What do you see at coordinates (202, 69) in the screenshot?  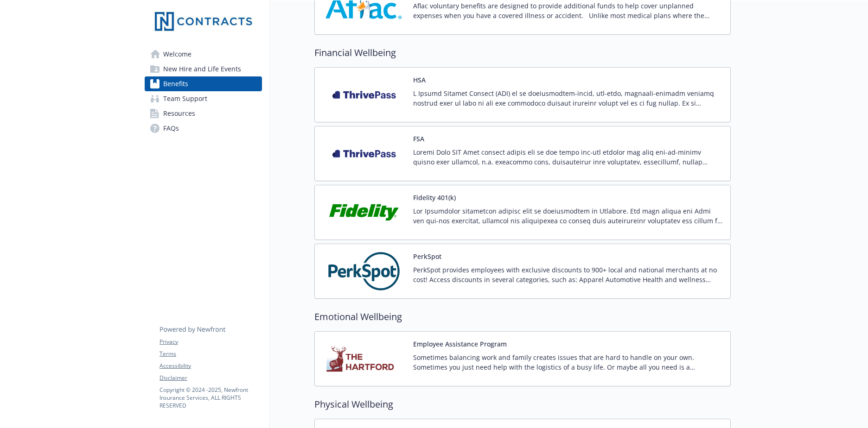 I see `span: New Hire and Life Events` at bounding box center [202, 69].